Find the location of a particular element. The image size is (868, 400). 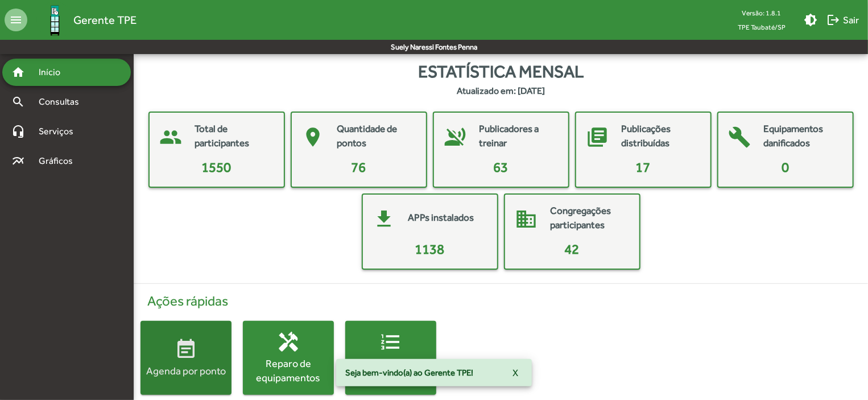

mat-icon: search is located at coordinates (18, 102).